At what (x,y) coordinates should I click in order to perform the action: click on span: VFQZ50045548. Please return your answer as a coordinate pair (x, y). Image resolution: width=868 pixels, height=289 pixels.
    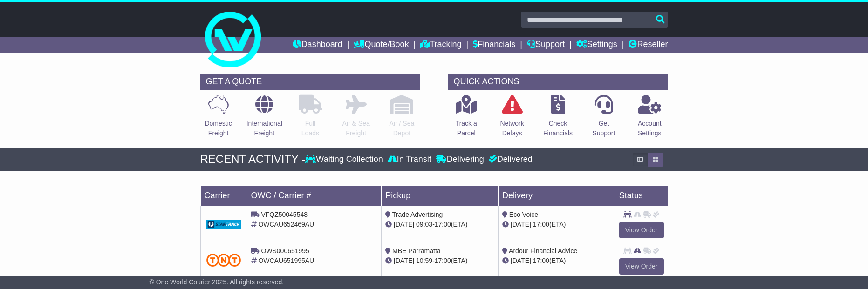
    Looking at the image, I should click on (284, 215).